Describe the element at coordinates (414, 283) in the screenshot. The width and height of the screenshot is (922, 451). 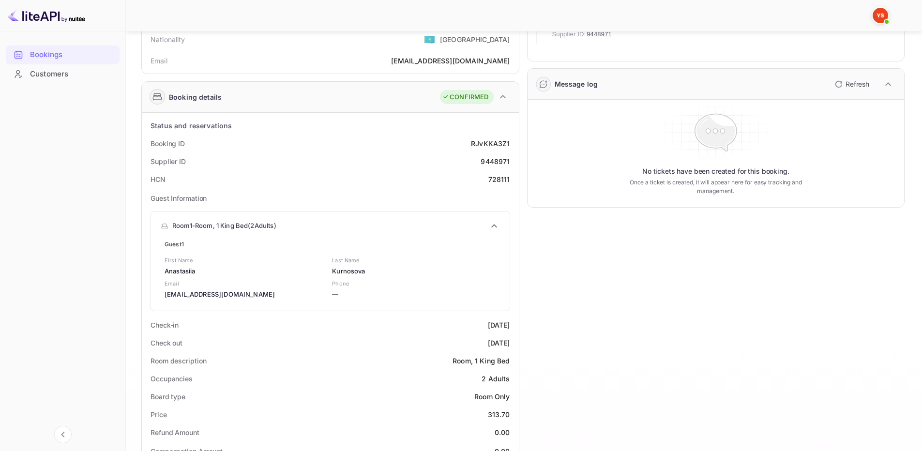
I see `p: Phone` at that location.